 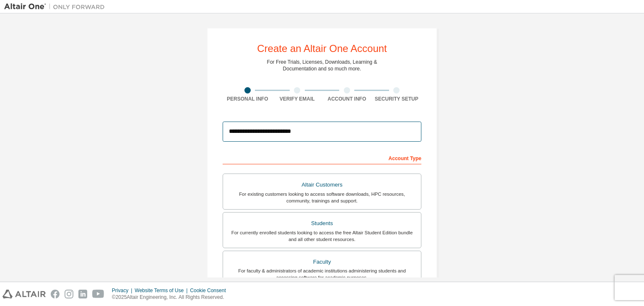 What do you see at coordinates (123, 290) in the screenshot?
I see `div: Privacy` at bounding box center [123, 290].